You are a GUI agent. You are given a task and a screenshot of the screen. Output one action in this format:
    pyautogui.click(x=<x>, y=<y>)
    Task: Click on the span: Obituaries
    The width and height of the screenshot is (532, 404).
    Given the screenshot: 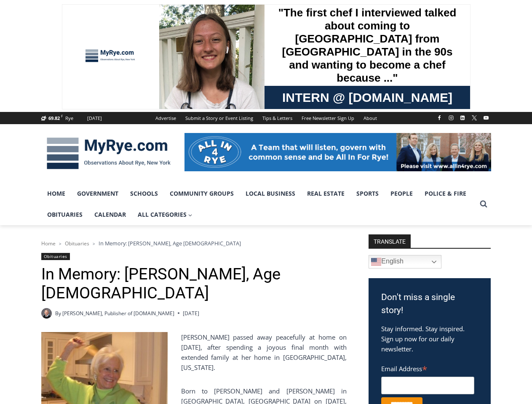 What is the action you would take?
    pyautogui.click(x=77, y=244)
    